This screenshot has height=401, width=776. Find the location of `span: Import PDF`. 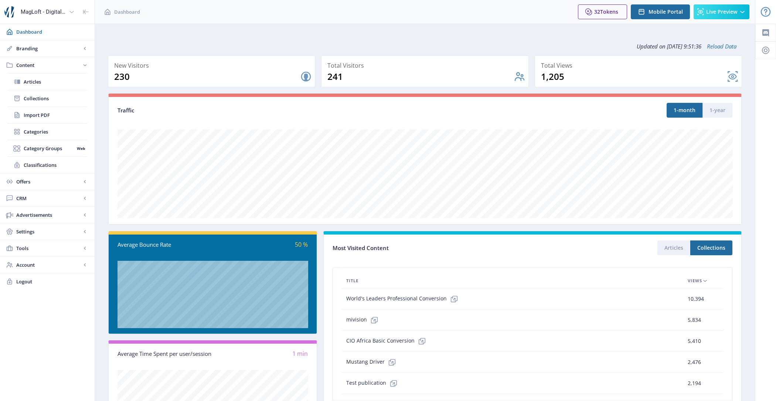

span: Import PDF is located at coordinates (55, 115).